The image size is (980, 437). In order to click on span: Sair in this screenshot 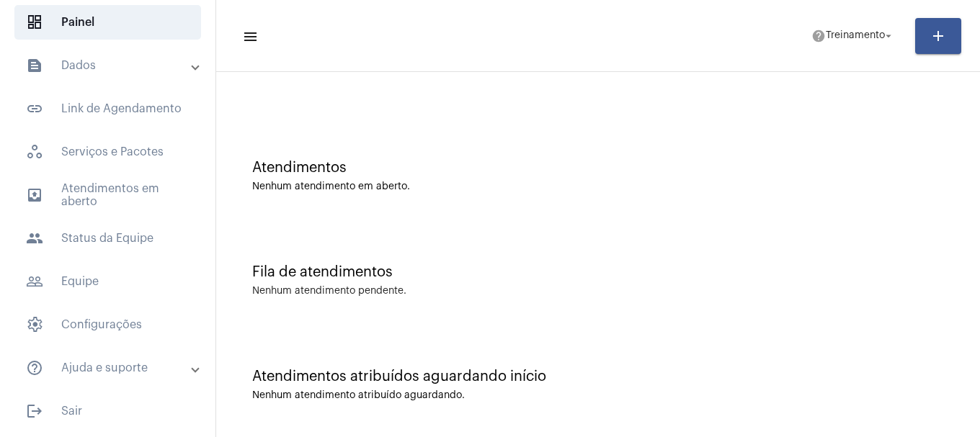, I will do `click(107, 411)`.